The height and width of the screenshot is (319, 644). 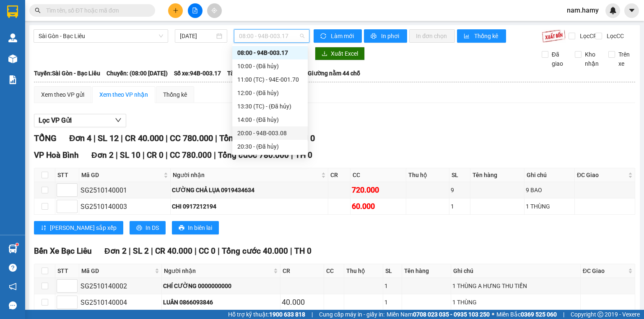 I want to click on strong: 0708 023 035 - 0935 103 250, so click(x=451, y=314).